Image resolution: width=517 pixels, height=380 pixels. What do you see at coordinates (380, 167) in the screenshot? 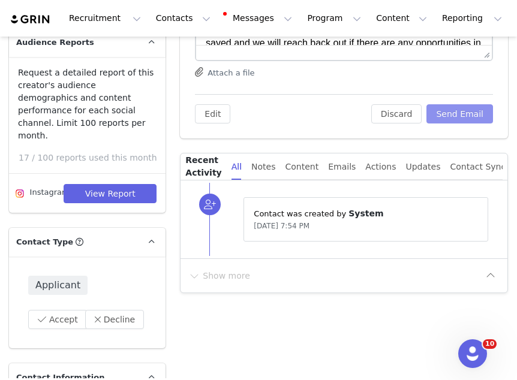
I see `div: Actions` at bounding box center [380, 167].